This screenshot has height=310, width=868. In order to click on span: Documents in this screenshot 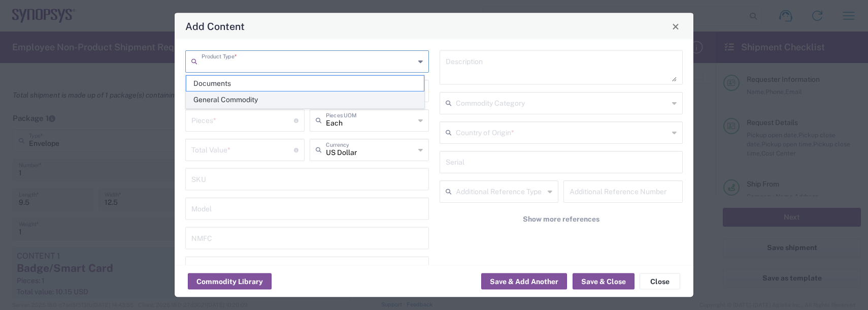, I will do `click(305, 84)`.